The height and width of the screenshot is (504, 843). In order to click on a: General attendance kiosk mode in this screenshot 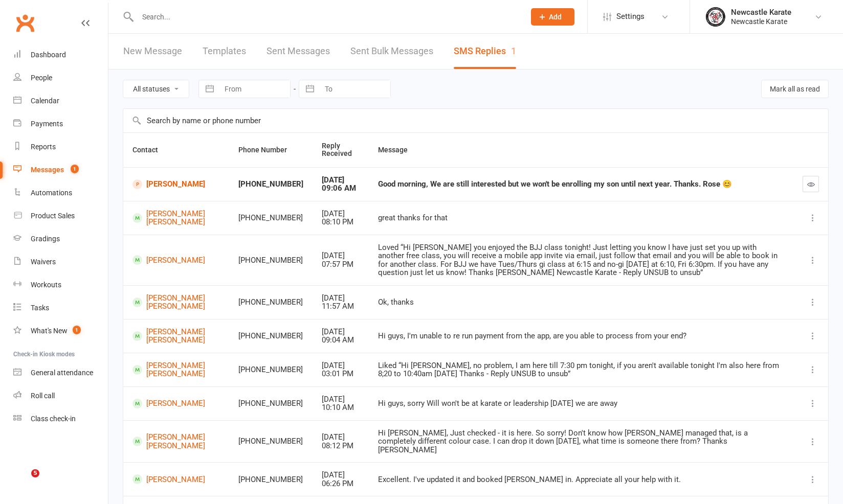, I will do `click(61, 373)`.